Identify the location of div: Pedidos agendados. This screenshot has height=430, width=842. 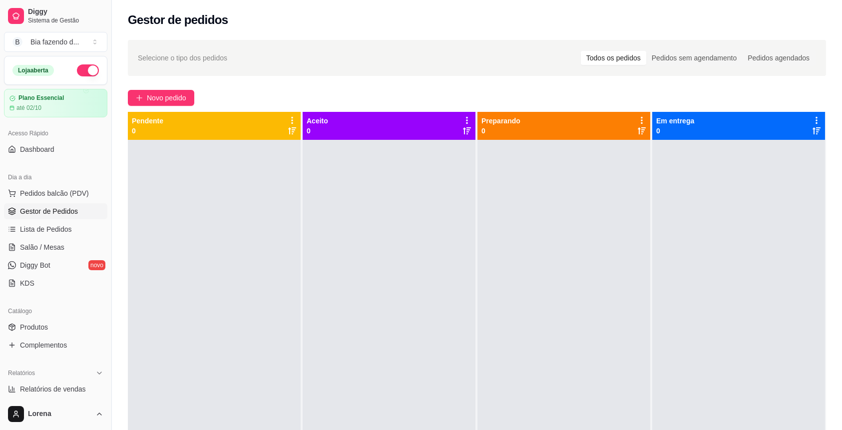
(779, 58).